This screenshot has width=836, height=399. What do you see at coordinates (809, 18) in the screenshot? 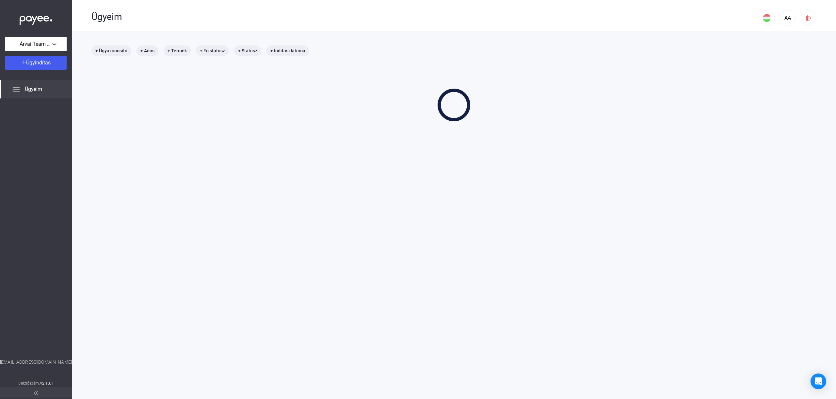
I see `button: logout-red` at bounding box center [809, 18].